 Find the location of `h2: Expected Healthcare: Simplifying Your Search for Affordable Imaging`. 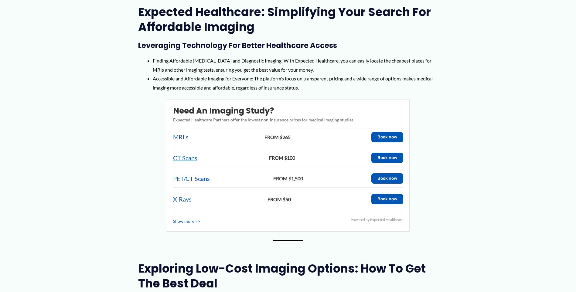

h2: Expected Healthcare: Simplifying Your Search for Affordable Imaging is located at coordinates (288, 19).